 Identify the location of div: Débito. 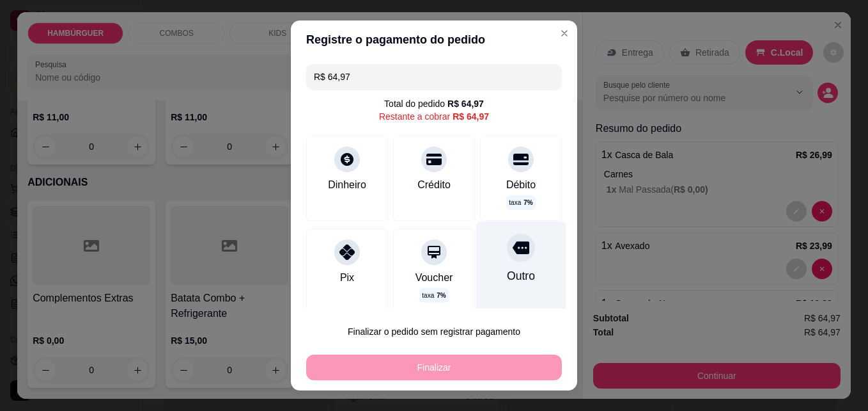
(521, 185).